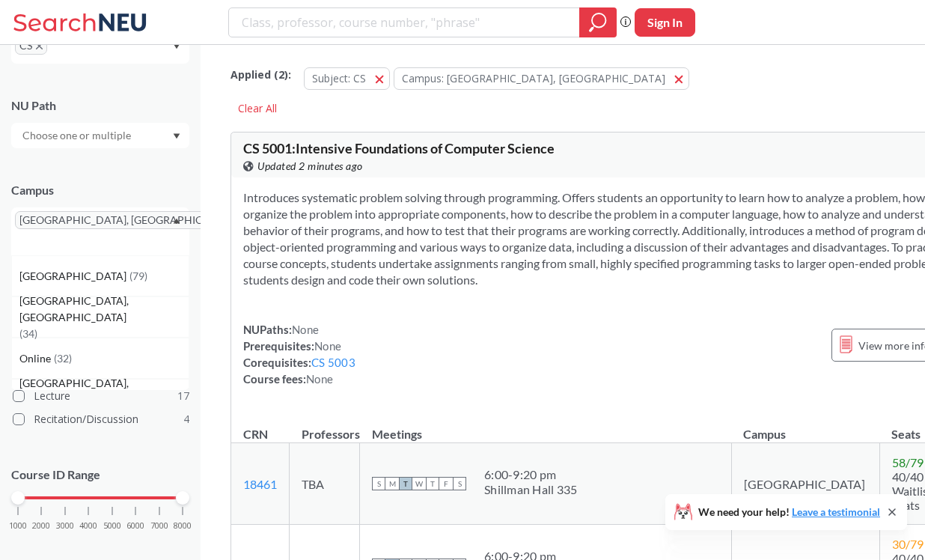 This screenshot has width=925, height=560. I want to click on span: Subject: CS, so click(339, 78).